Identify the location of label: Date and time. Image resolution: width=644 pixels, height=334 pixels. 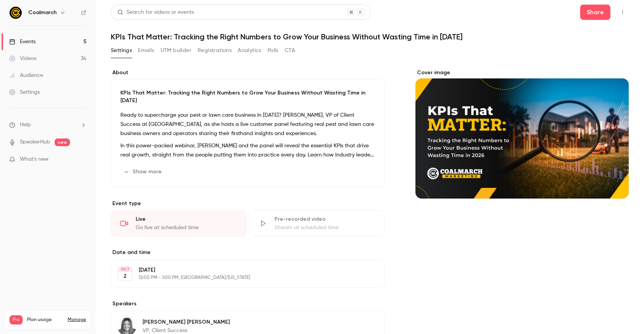
(248, 252).